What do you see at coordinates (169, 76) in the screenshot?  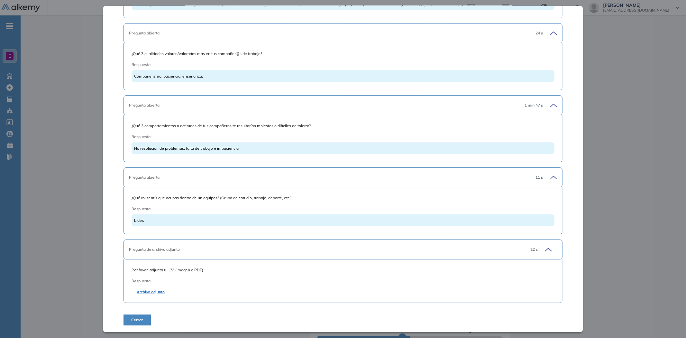 I see `span: Compañerismo, paciencia, enseñanza.` at bounding box center [169, 76].